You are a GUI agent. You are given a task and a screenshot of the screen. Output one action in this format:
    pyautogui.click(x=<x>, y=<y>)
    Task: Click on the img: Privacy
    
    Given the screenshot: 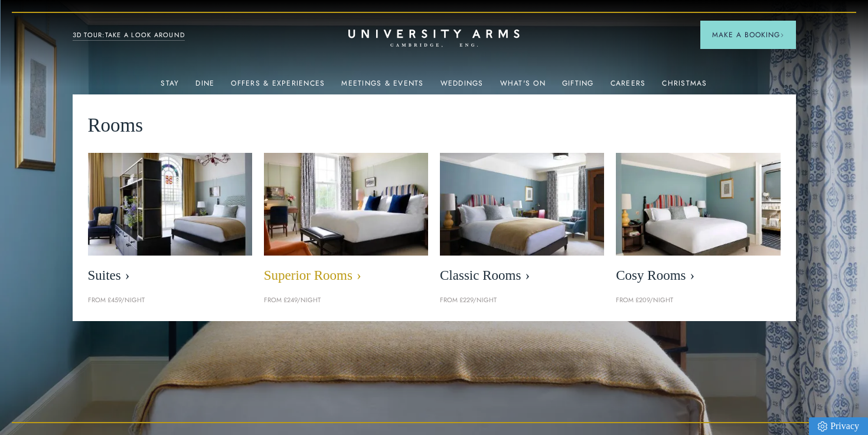 What is the action you would take?
    pyautogui.click(x=822, y=426)
    